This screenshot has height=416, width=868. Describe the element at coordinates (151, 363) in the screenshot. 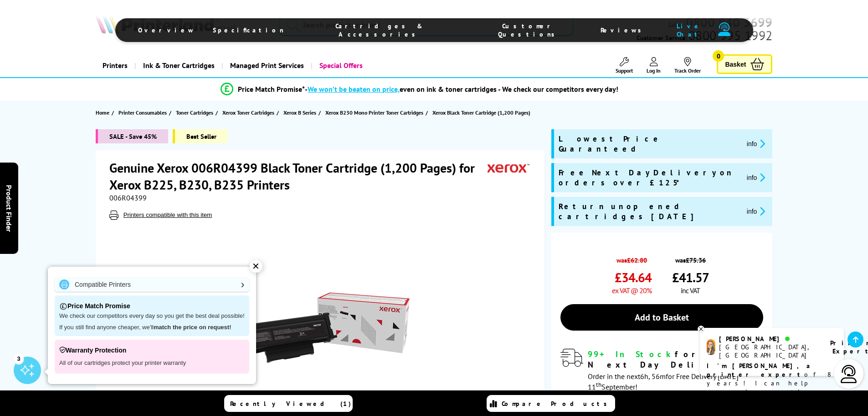

I see `p: All of our cartridges protect your printer warranty` at that location.